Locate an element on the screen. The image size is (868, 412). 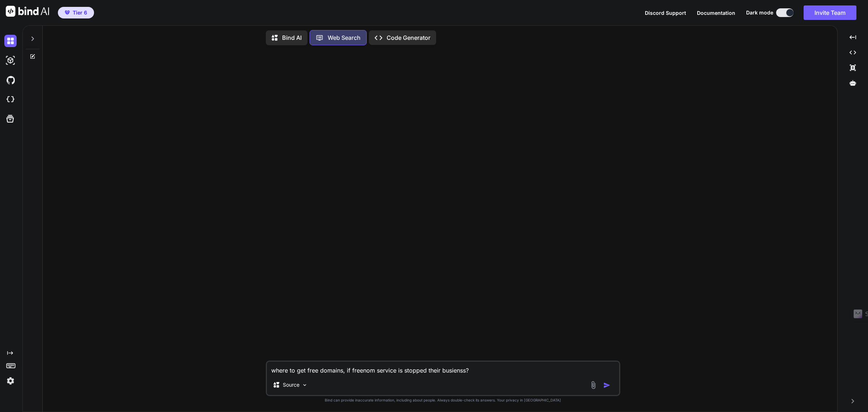
button: Documentation is located at coordinates (716, 12).